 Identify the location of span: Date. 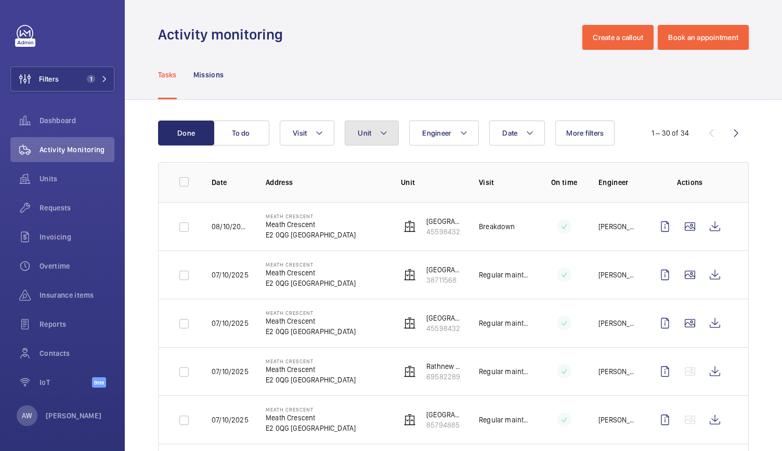
(510, 133).